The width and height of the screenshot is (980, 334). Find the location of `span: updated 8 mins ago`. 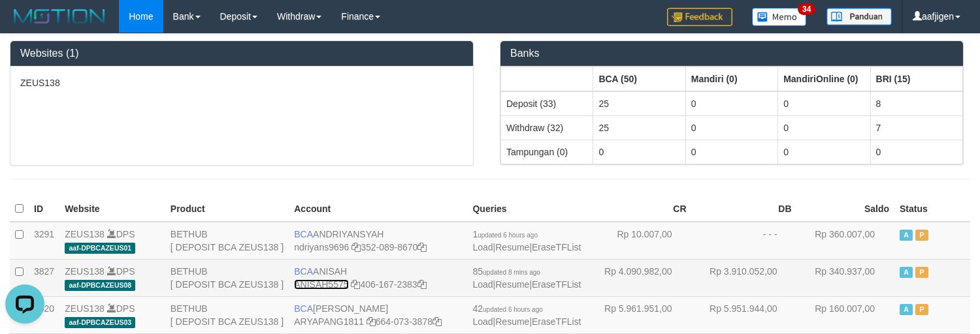

span: updated 8 mins ago is located at coordinates (512, 272).